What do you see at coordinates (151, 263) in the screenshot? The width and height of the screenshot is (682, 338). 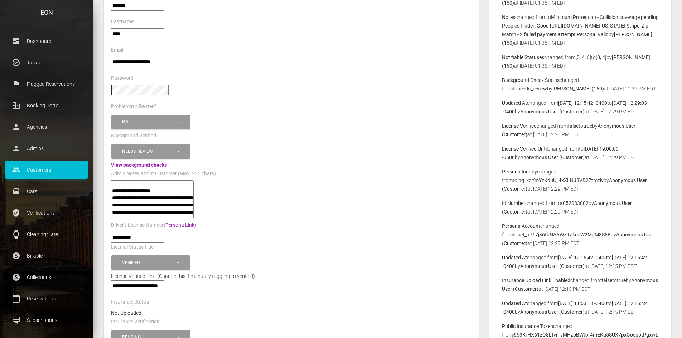 I see `button: Verified` at bounding box center [151, 263].